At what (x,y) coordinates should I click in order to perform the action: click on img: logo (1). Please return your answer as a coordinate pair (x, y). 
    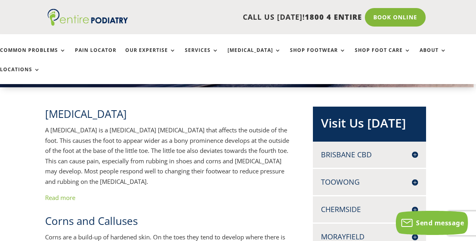
    Looking at the image, I should click on (88, 17).